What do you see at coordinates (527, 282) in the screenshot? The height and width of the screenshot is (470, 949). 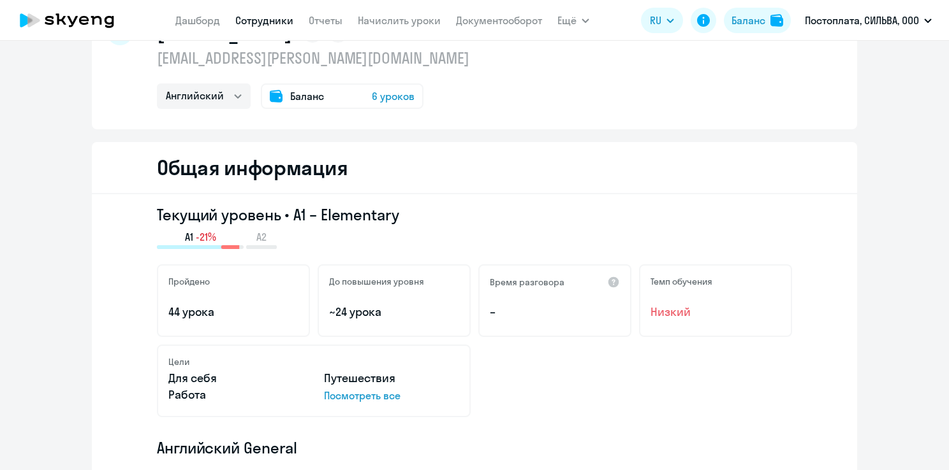 I see `h5: Время разговора` at bounding box center [527, 282].